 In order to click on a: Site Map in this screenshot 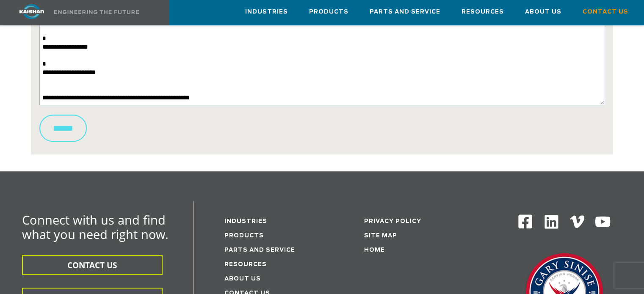, I will do `click(381, 236)`.